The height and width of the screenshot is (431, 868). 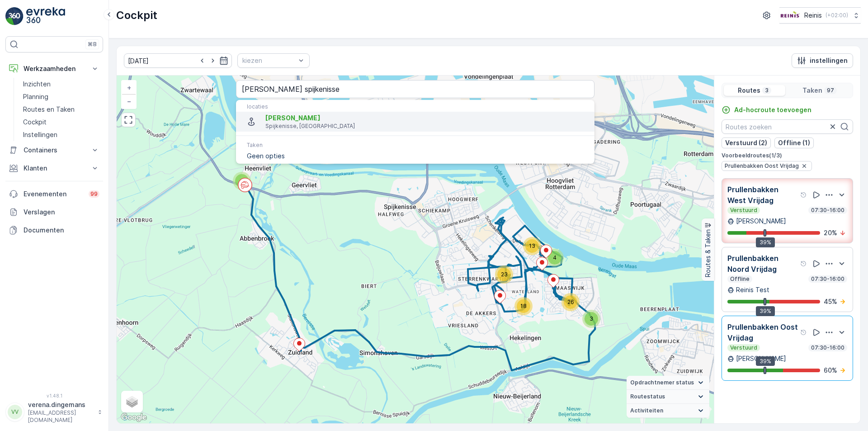 I want to click on p: Documenten, so click(x=61, y=230).